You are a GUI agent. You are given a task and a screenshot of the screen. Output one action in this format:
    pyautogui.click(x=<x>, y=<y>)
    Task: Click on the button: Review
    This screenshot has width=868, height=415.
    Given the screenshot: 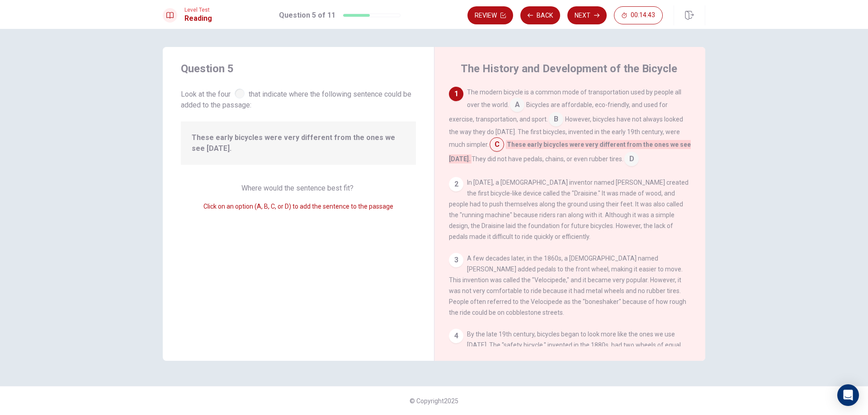 What is the action you would take?
    pyautogui.click(x=490, y=15)
    